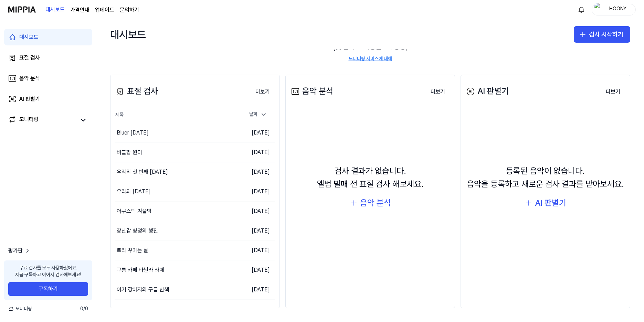 The width and height of the screenshot is (644, 322). I want to click on a: 구독하기, so click(48, 289).